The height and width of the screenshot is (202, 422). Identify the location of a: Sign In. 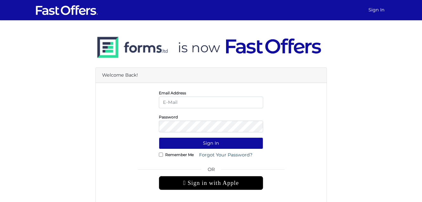
(376, 10).